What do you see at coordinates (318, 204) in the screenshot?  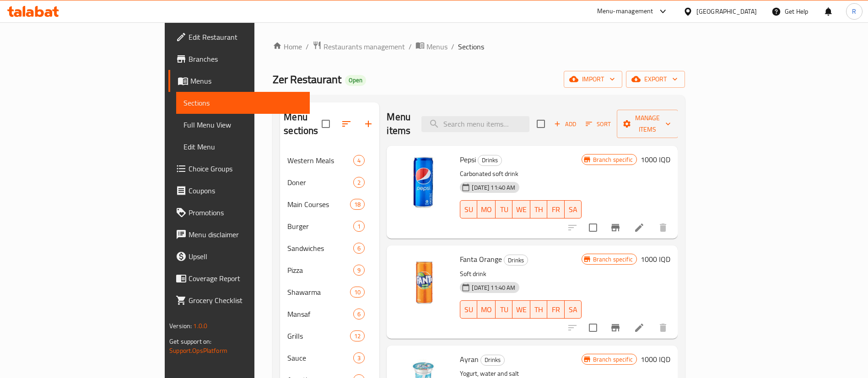 I see `span: Main Courses` at bounding box center [318, 204].